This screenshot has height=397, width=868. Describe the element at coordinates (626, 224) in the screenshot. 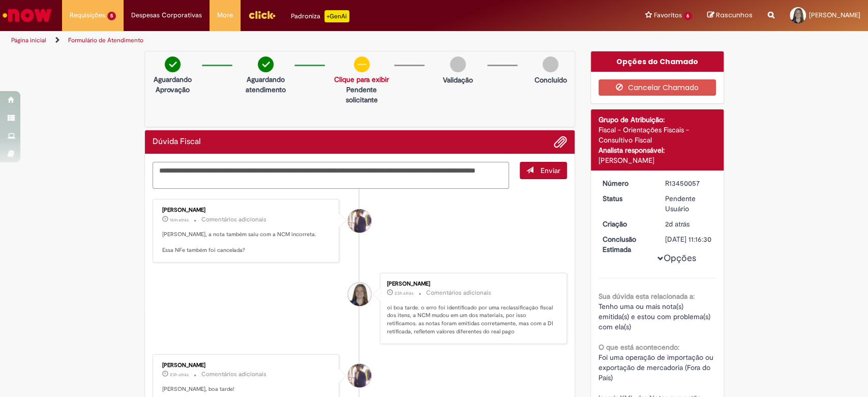

I see `dt: Criação` at that location.